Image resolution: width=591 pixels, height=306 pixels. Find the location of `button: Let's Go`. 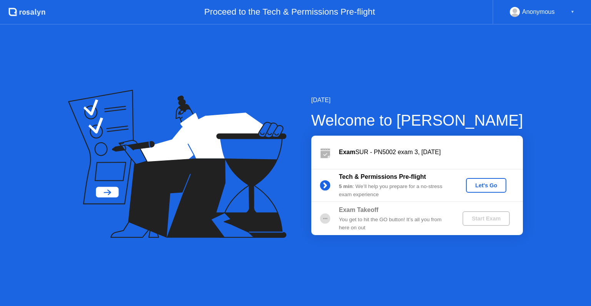

button: Let's Go is located at coordinates (486, 185).